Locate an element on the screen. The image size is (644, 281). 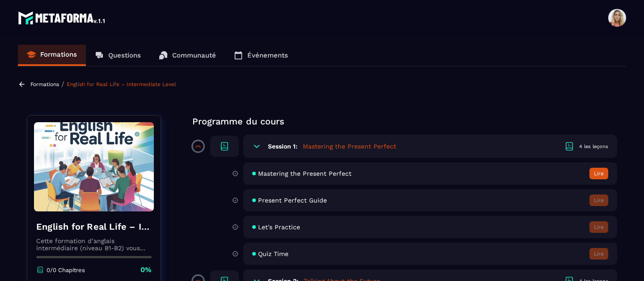
a: Communauté is located at coordinates (187, 56).